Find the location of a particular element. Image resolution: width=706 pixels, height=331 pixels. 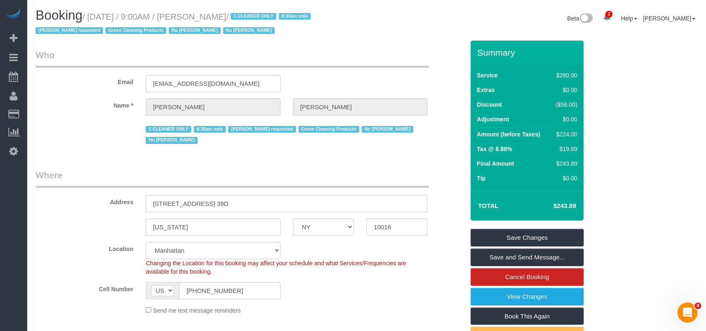

input: Email is located at coordinates (213, 83).